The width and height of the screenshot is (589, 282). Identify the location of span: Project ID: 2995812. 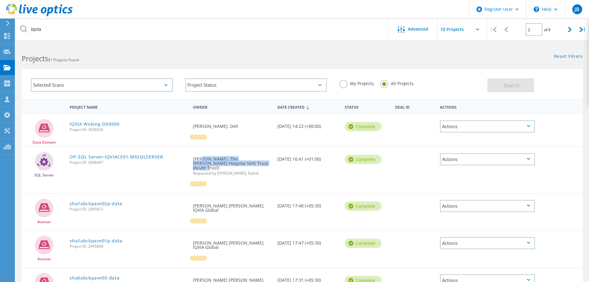
(128, 209).